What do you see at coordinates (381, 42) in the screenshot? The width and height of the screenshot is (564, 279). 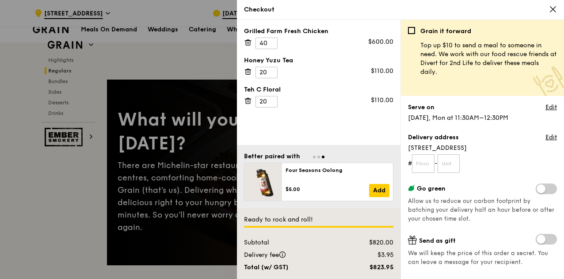 I see `div: $600.00` at bounding box center [381, 42].